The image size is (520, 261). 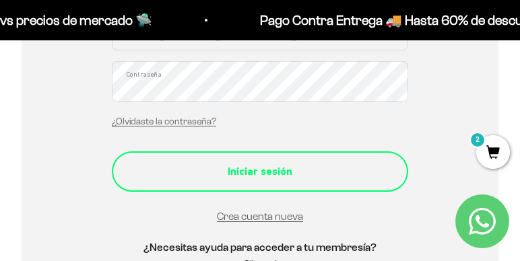 What do you see at coordinates (260, 216) in the screenshot?
I see `a: Crea cuenta nueva` at bounding box center [260, 216].